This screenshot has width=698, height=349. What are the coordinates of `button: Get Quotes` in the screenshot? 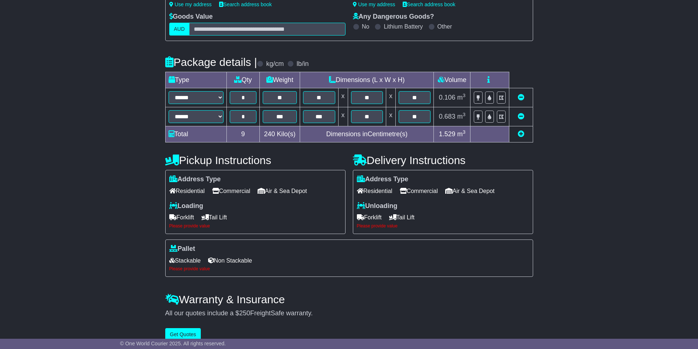 It's located at (183, 335).